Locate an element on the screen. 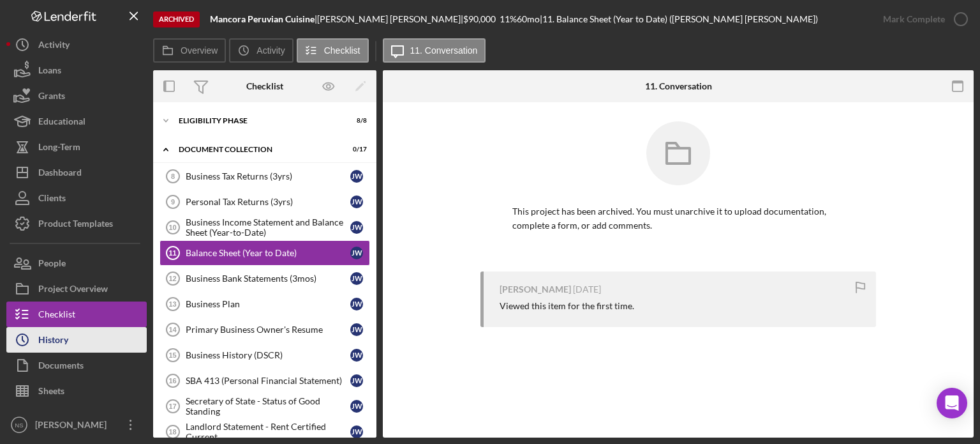 The image size is (980, 444). div: Checklist is located at coordinates (265, 86).